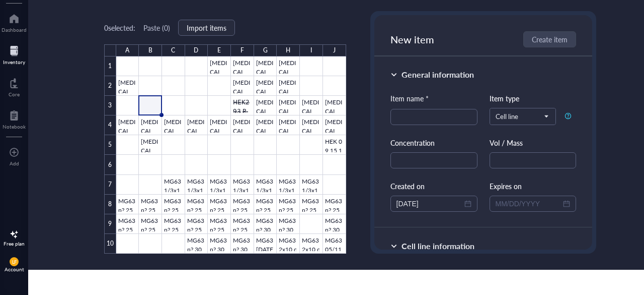 Image resolution: width=644 pixels, height=295 pixels. I want to click on a: Core, so click(14, 87).